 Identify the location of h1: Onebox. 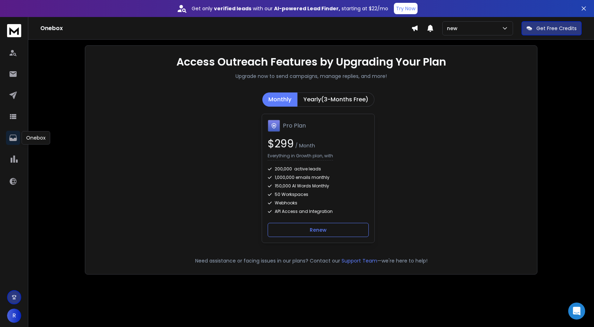
(226, 28).